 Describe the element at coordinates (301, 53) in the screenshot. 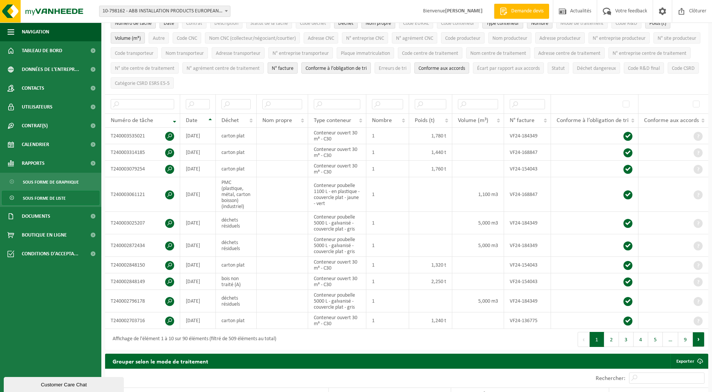

I see `span: N° entreprise transporteur` at that location.